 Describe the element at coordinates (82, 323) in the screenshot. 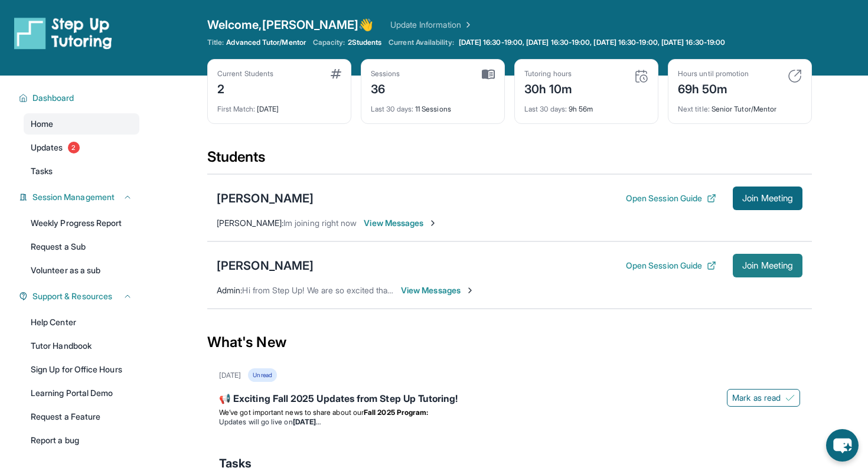

I see `a: Help Center` at that location.